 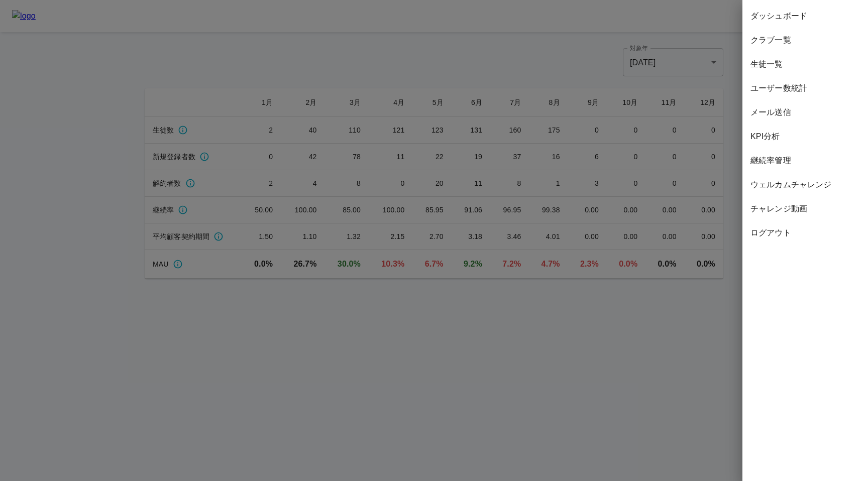 What do you see at coordinates (805, 88) in the screenshot?
I see `div: ユーザー数統計` at bounding box center [805, 88].